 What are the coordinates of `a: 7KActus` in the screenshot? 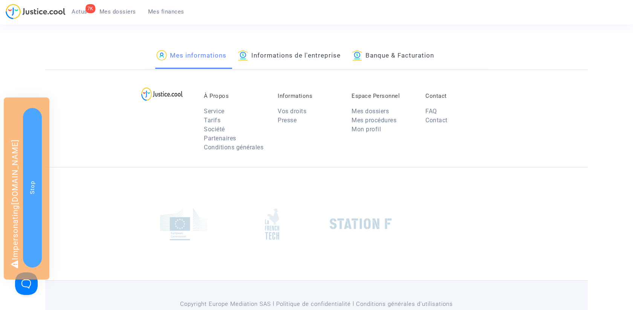 It's located at (79, 12).